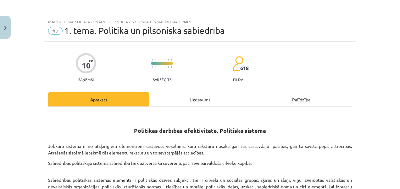  What do you see at coordinates (90, 61) in the screenshot?
I see `span: XP` at bounding box center [90, 61].